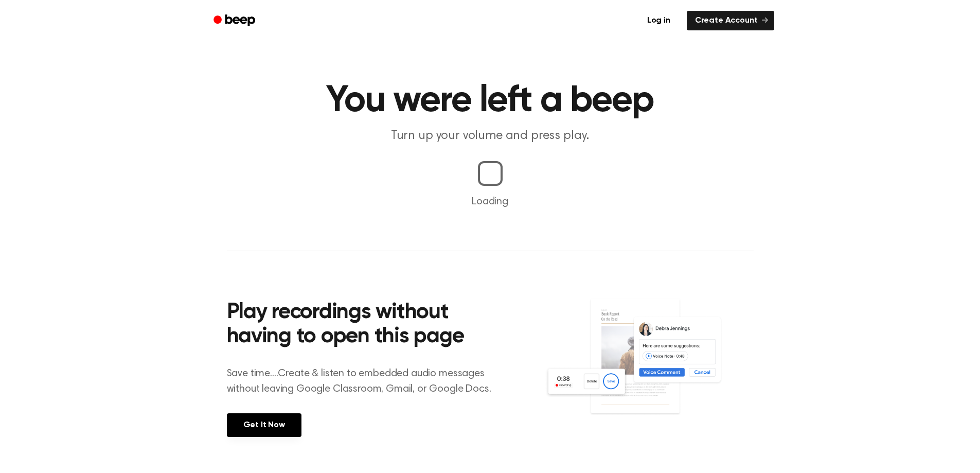 This screenshot has width=980, height=473. I want to click on a: Get It Now, so click(264, 424).